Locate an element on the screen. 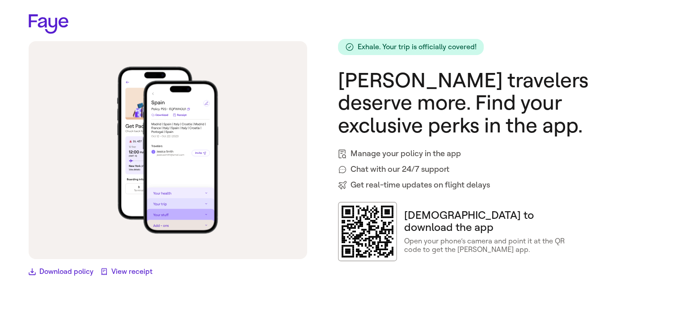 Image resolution: width=676 pixels, height=328 pixels. a: View receipt is located at coordinates (126, 271).